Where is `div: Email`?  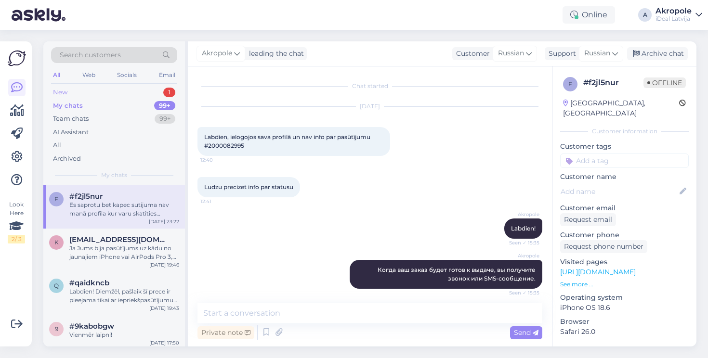 div: Email is located at coordinates (167, 75).